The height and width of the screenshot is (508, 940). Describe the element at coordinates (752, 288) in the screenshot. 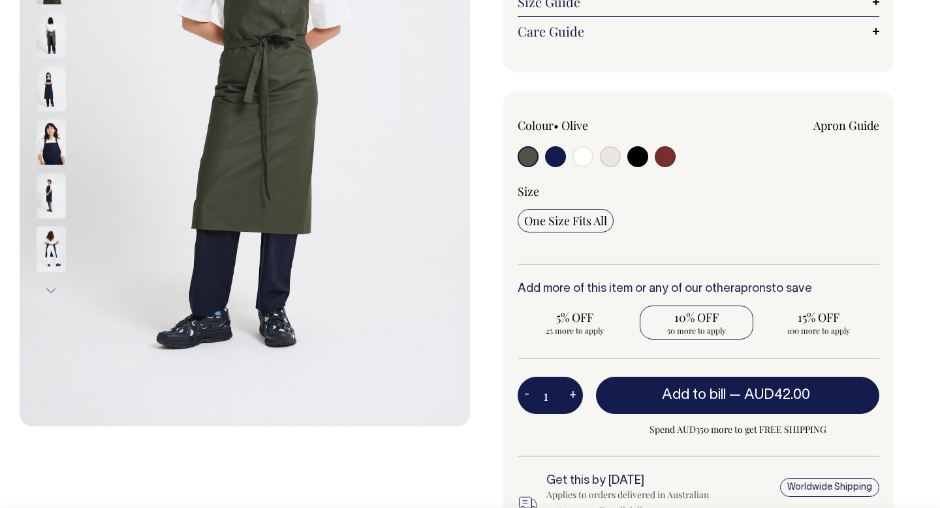

I see `a: aprons` at that location.